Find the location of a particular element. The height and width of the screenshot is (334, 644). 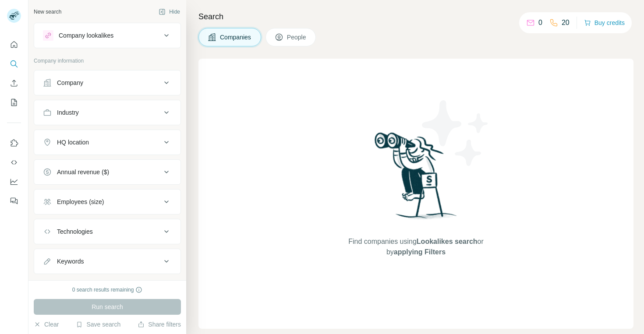

span: Companies is located at coordinates (235, 37).